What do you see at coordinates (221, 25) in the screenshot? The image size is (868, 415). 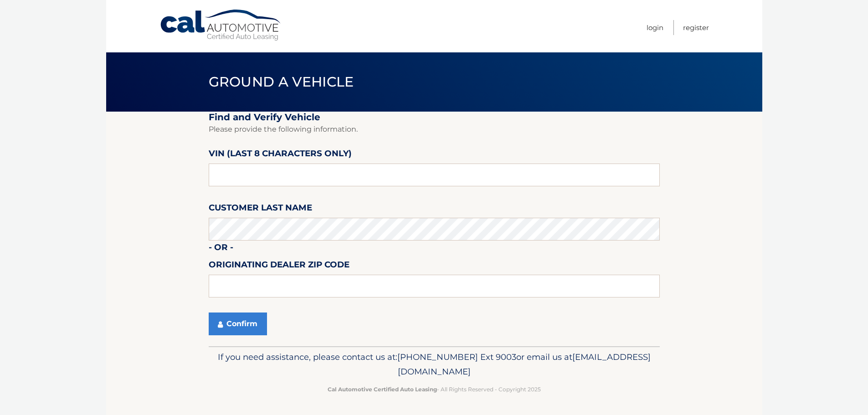 I see `a: Cal Automotive` at bounding box center [221, 25].